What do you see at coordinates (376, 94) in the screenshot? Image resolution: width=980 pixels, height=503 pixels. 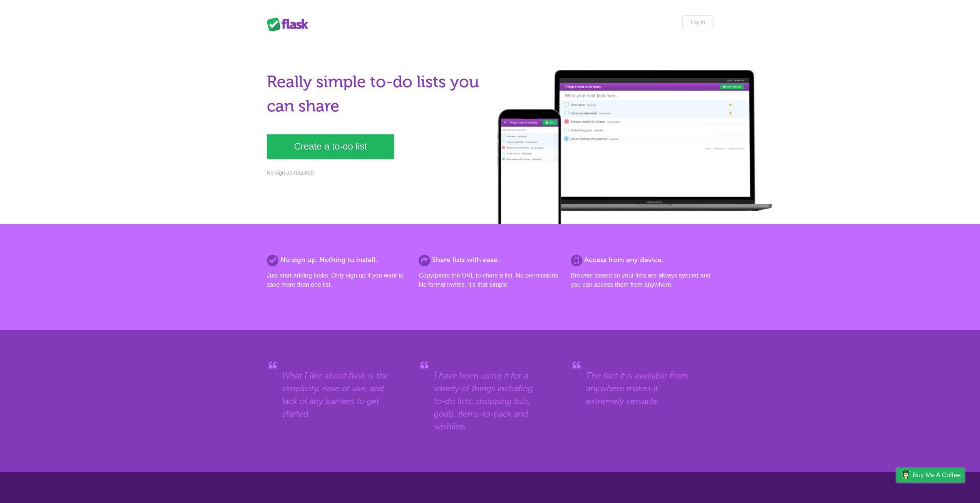 I see `h1: Really simple to-do lists you can share` at bounding box center [376, 94].